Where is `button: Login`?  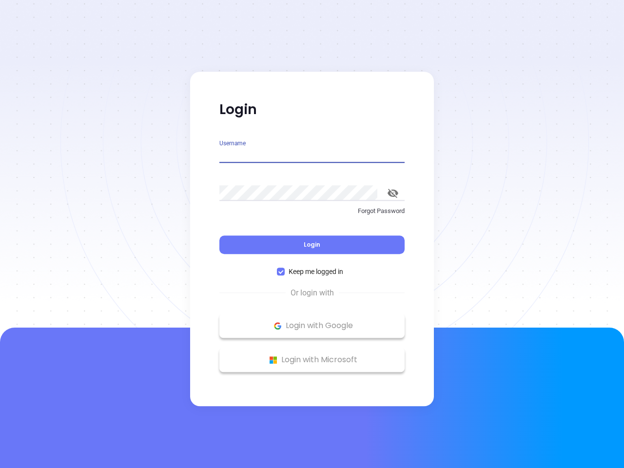
button: Login is located at coordinates (312, 245).